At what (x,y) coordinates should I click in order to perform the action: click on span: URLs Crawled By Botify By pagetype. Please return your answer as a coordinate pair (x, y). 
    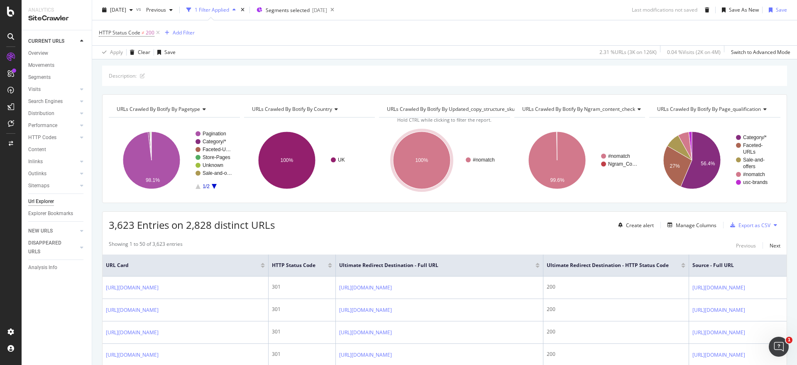
    Looking at the image, I should click on (158, 109).